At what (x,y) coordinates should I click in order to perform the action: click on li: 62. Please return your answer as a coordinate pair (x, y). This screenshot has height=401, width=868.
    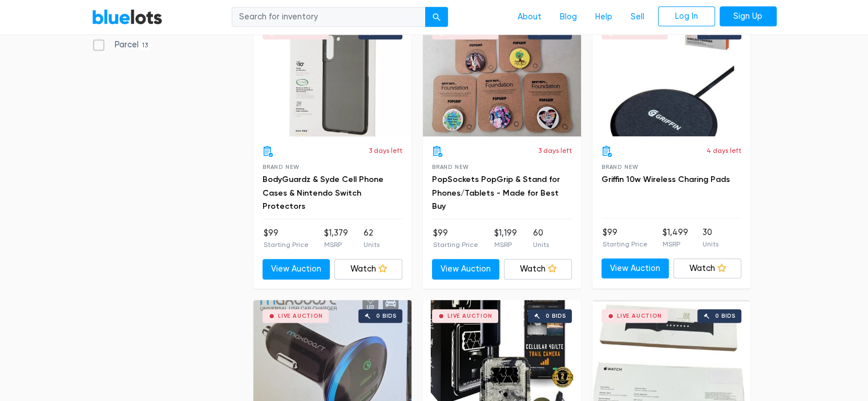
    Looking at the image, I should click on (371, 238).